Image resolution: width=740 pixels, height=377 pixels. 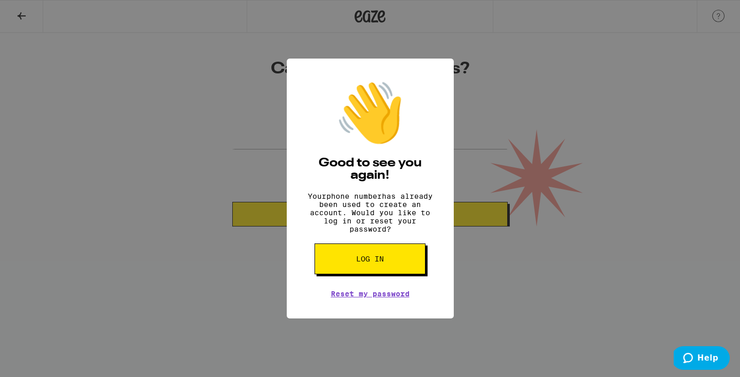 I want to click on p: Your phone number has already been used to create an account. Would you like to log in or reset y..., so click(x=370, y=213).